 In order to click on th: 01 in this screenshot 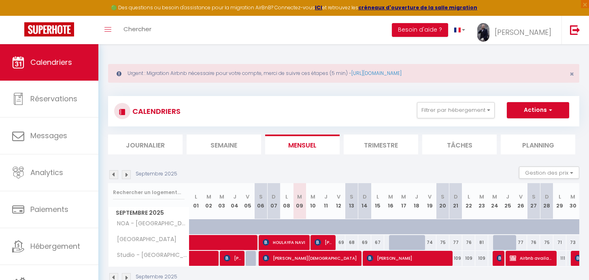, I will do `click(196, 201)`.